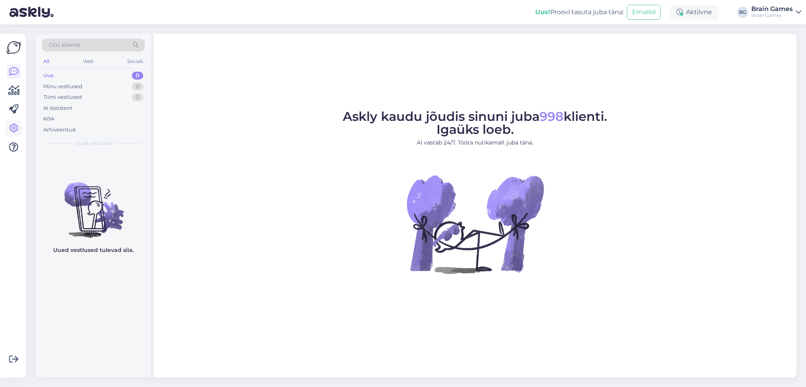  Describe the element at coordinates (579, 12) in the screenshot. I see `div: Proovi tasuta juba täna:` at that location.